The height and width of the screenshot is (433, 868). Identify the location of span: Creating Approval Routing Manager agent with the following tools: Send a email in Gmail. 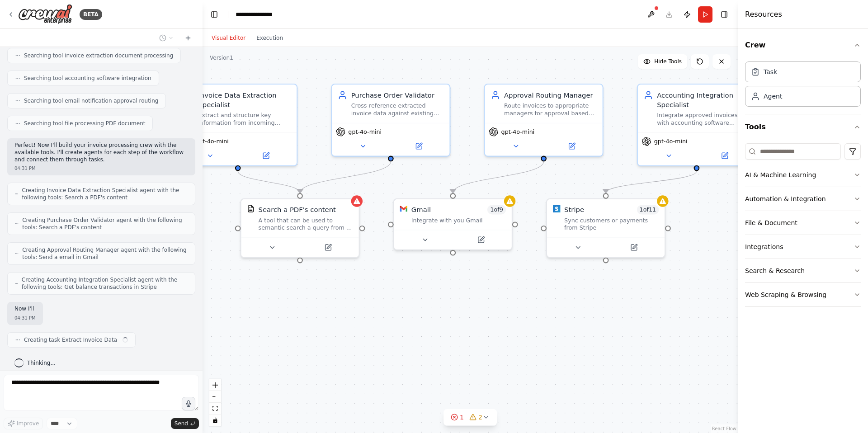
(105, 254).